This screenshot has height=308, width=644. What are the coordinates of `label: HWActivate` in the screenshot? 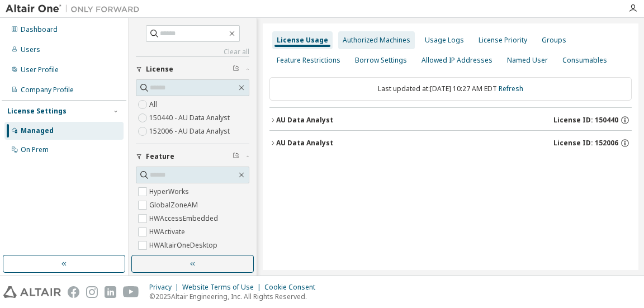 It's located at (168, 232).